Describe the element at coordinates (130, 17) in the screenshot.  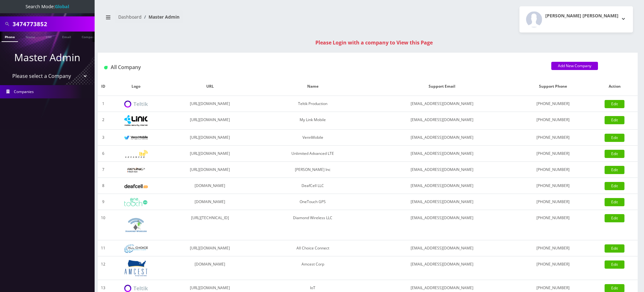
I see `a: Dashboard` at that location.